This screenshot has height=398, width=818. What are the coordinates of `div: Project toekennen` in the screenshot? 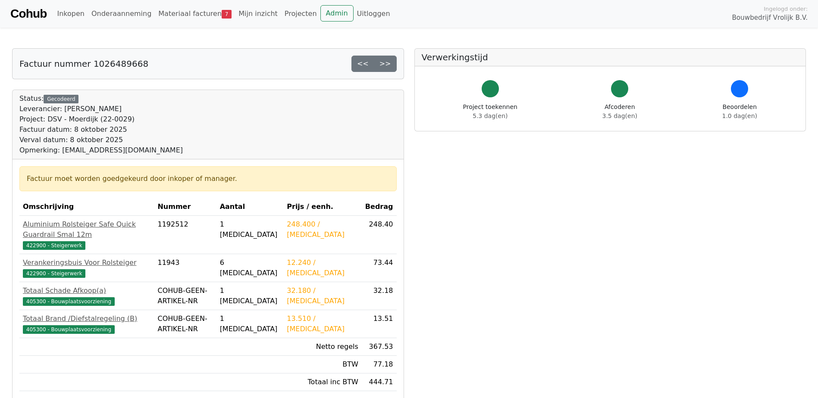 It's located at (490, 112).